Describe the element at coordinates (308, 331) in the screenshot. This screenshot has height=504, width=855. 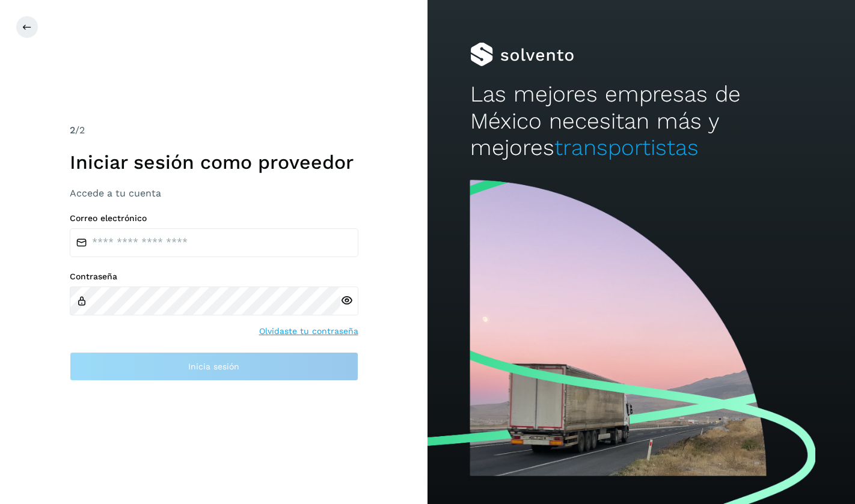
I see `a: Olvidaste tu contraseña` at that location.